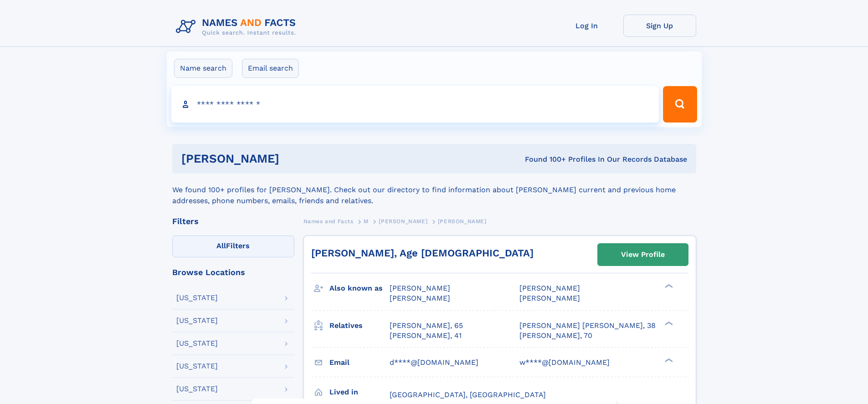 Image resolution: width=868 pixels, height=404 pixels. What do you see at coordinates (270, 68) in the screenshot?
I see `label: Email search` at bounding box center [270, 68].